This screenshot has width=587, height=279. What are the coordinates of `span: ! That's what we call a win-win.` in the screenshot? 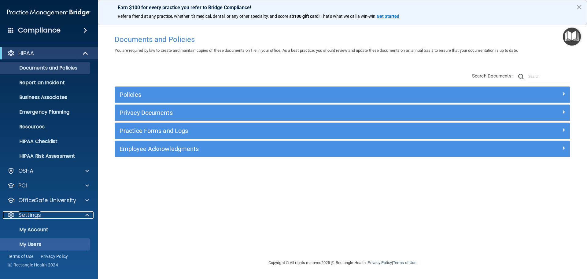 It's located at (348, 16).